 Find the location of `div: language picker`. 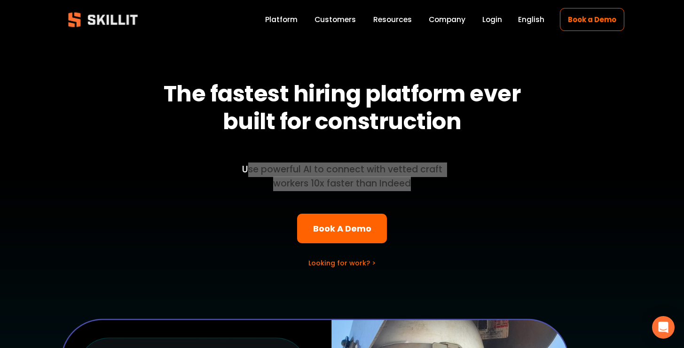

div: language picker is located at coordinates (531, 19).